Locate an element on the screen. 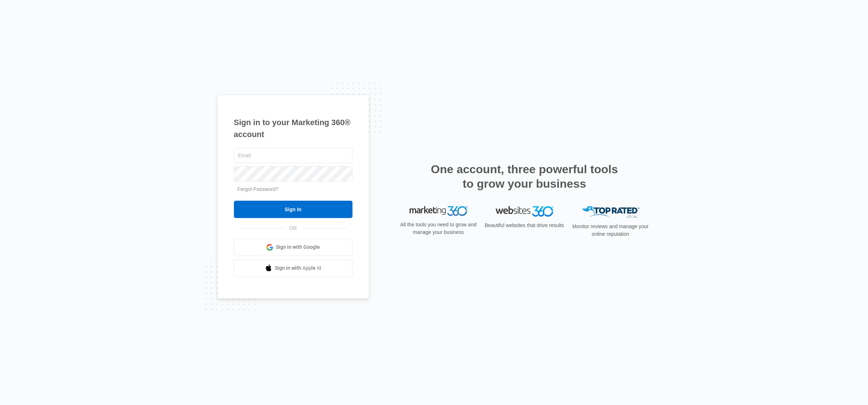 This screenshot has width=868, height=405. a: Sign in with Google is located at coordinates (293, 247).